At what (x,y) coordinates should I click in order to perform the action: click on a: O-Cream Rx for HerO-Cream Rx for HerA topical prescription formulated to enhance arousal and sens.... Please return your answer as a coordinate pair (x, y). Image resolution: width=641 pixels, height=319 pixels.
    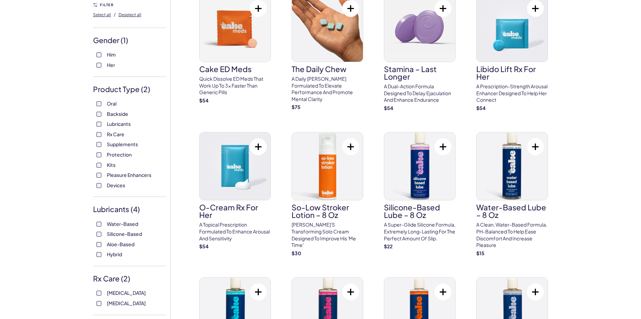
    Looking at the image, I should click on (235, 191).